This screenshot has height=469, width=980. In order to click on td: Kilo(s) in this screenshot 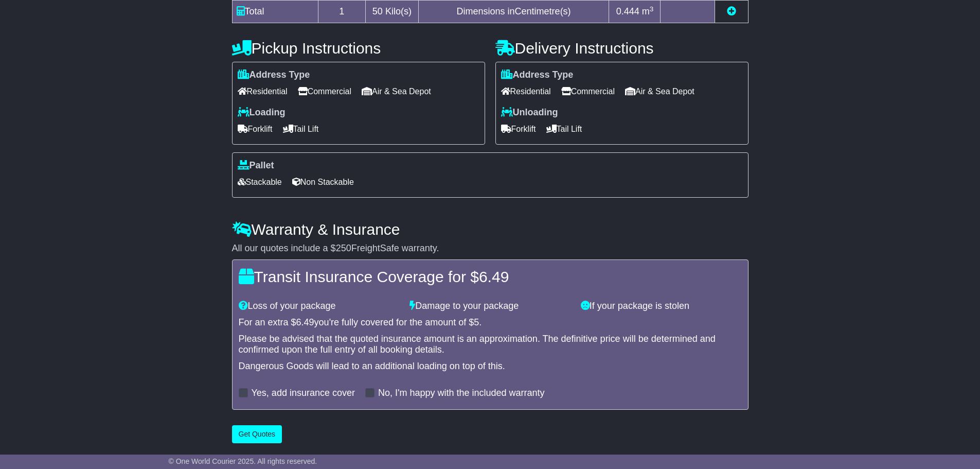, I will do `click(392, 12)`.